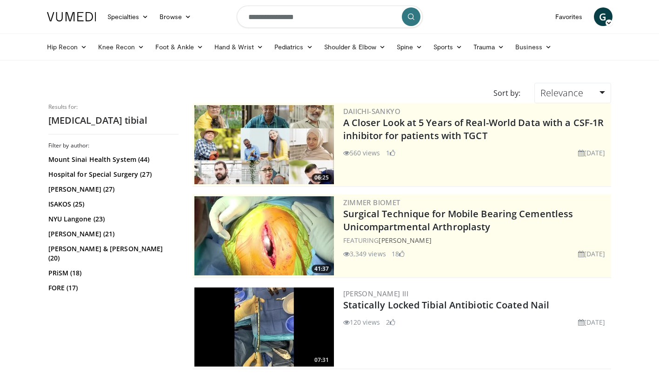 The width and height of the screenshot is (659, 374). Describe the element at coordinates (112, 174) in the screenshot. I see `a: Hospital for Special Surgery (27)` at that location.